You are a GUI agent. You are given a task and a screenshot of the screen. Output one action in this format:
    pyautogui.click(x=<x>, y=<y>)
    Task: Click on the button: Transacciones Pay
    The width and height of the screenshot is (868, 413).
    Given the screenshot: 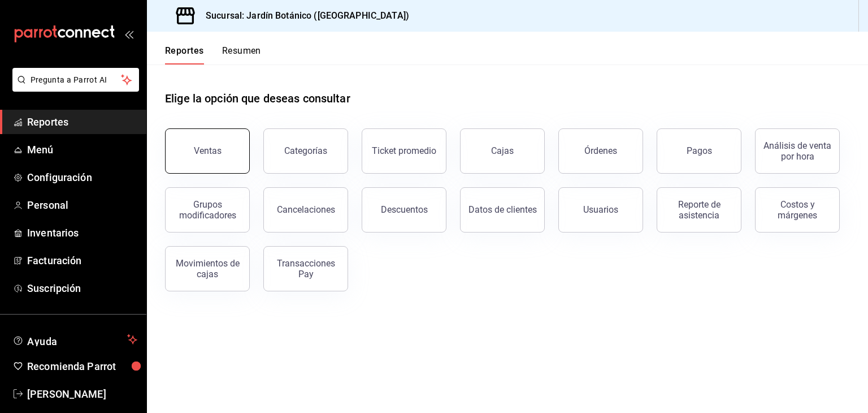 What is the action you would take?
    pyautogui.click(x=306, y=269)
    